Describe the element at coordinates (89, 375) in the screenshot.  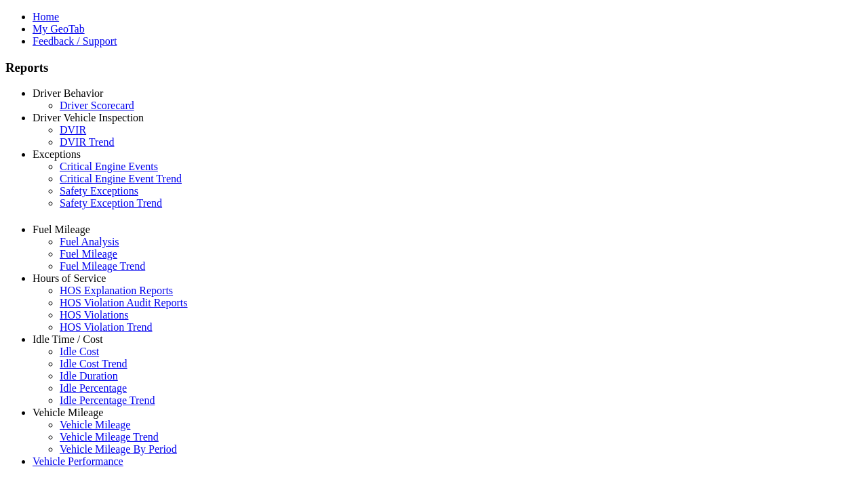
I see `a: Idle Duration` at that location.